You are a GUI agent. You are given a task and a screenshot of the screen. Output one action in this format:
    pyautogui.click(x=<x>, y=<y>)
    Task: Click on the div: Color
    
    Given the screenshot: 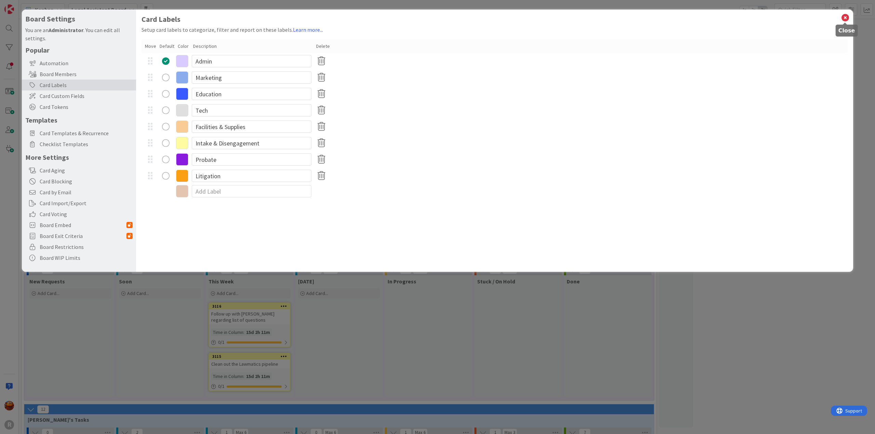 What is the action you would take?
    pyautogui.click(x=183, y=46)
    